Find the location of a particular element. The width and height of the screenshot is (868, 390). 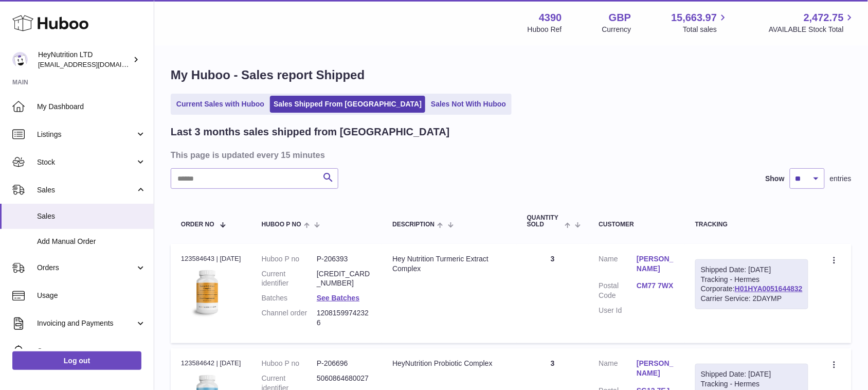

dt: Postal Code is located at coordinates (618, 291).